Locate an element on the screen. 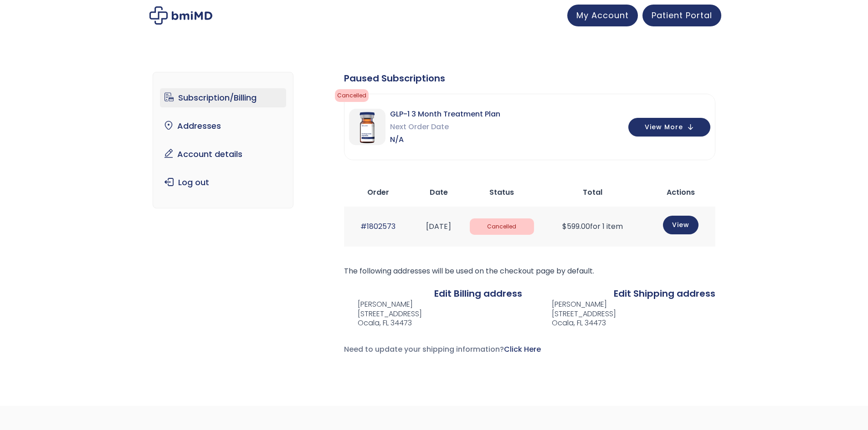  a: Patient Portal is located at coordinates (682, 16).